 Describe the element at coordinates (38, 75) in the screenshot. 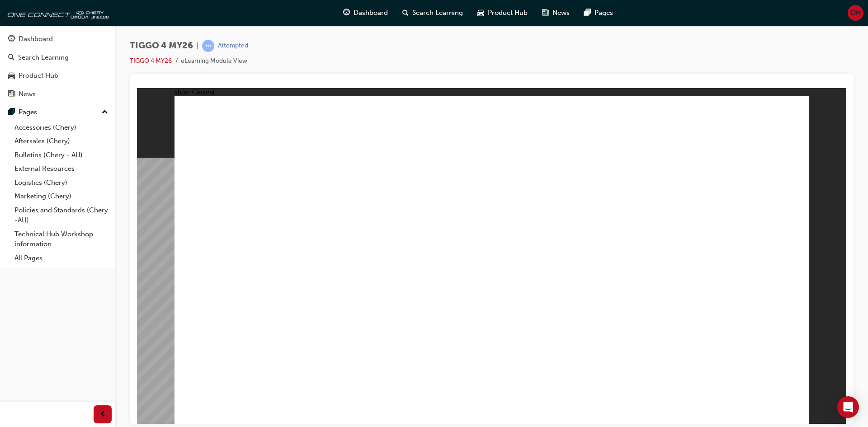

I see `div: Product Hub` at that location.